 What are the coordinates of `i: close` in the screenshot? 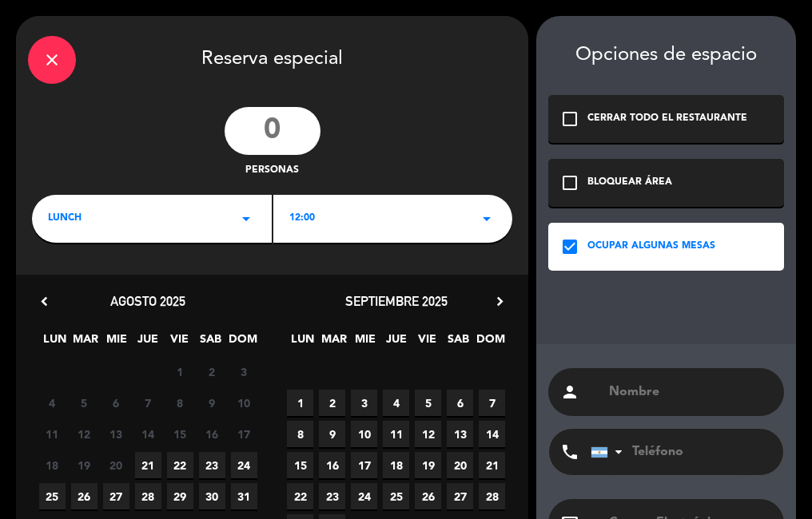 It's located at (52, 60).